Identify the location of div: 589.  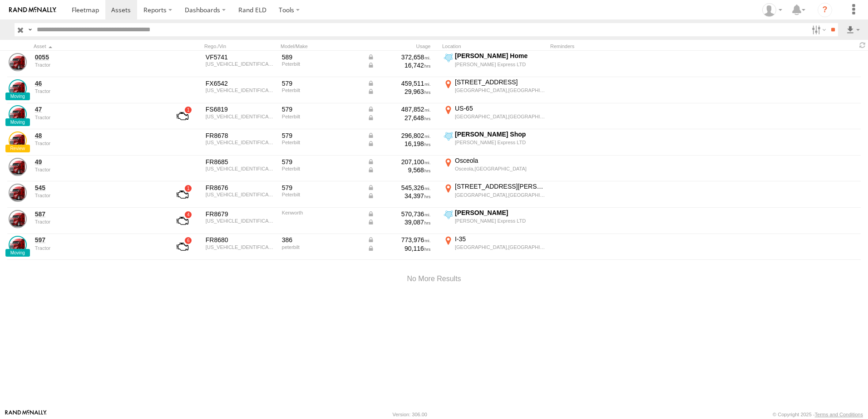
(321, 57).